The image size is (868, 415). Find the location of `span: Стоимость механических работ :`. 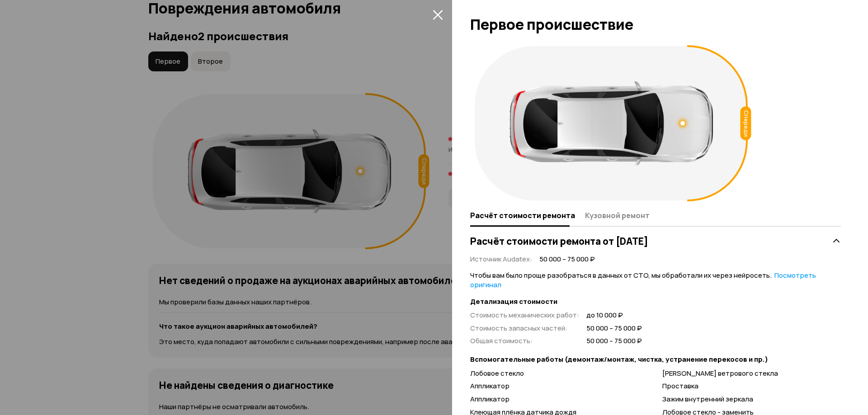

span: Стоимость механических работ : is located at coordinates (524, 315).